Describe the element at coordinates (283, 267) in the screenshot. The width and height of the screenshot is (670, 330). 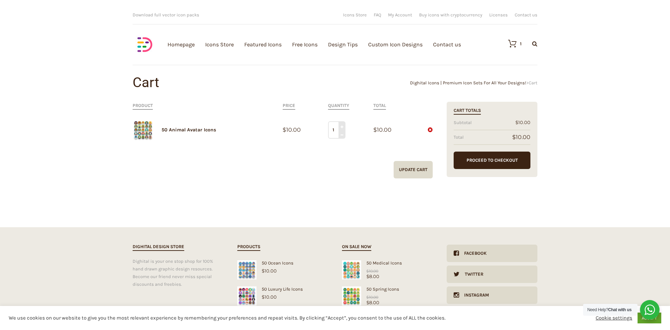
I see `a: 50 Ocean Icons$10.00` at that location.